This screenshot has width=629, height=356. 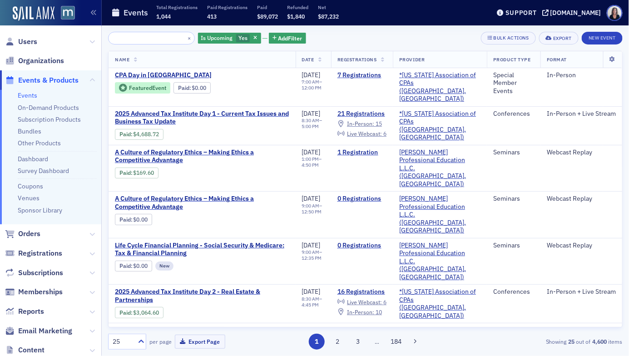 What do you see at coordinates (513, 331) in the screenshot?
I see `div: Conferences` at bounding box center [513, 331].